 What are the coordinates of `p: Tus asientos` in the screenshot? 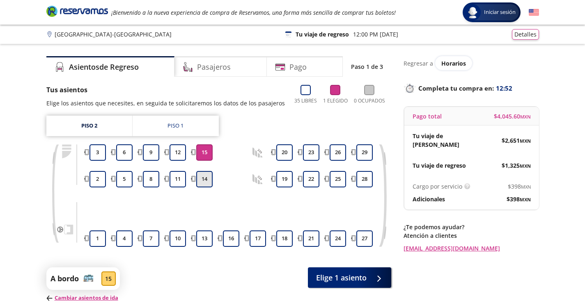 It's located at (166, 90).